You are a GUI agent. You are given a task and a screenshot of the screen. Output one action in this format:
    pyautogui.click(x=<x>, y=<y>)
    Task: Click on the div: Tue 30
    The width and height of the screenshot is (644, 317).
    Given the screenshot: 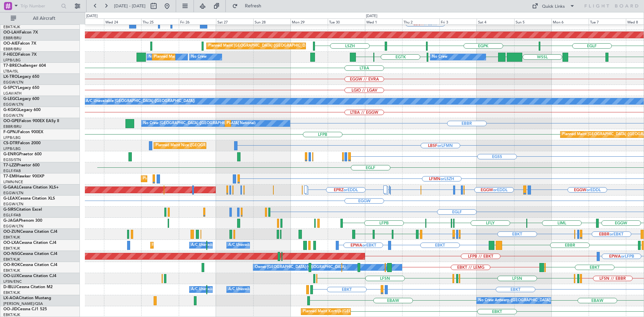 What is the action you would take?
    pyautogui.click(x=346, y=22)
    